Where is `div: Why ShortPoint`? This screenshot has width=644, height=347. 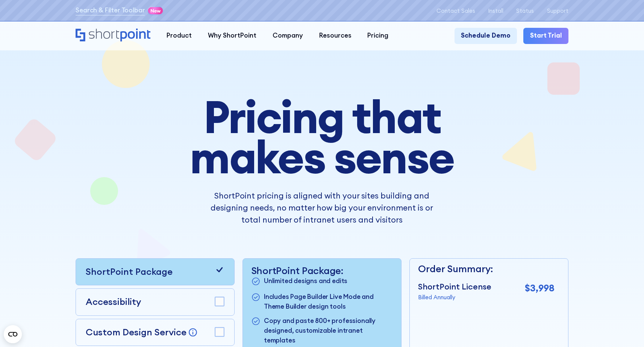
div: Why ShortPoint is located at coordinates (232, 36).